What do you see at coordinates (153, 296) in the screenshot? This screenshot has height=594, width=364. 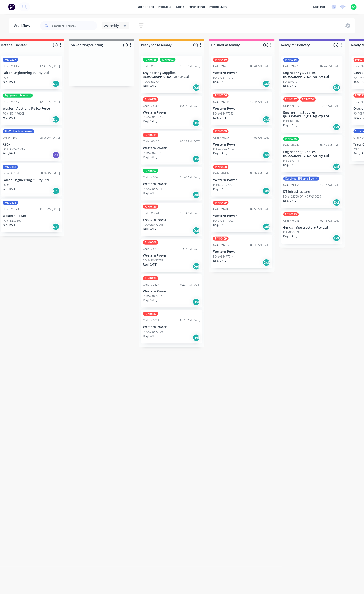 I see `p: PO #A58477029` at bounding box center [153, 296].